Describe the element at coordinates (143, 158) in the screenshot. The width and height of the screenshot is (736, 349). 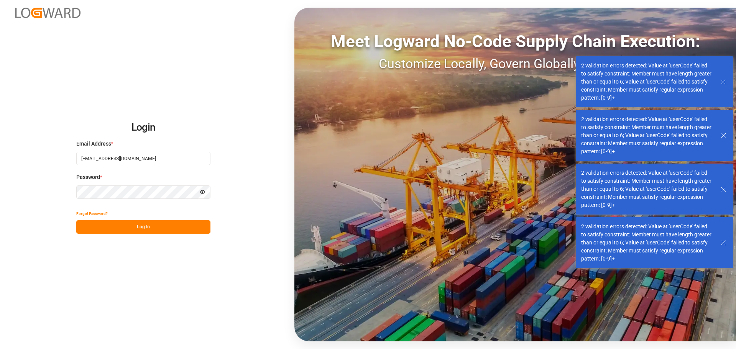
I see `input: Enter your email` at that location.